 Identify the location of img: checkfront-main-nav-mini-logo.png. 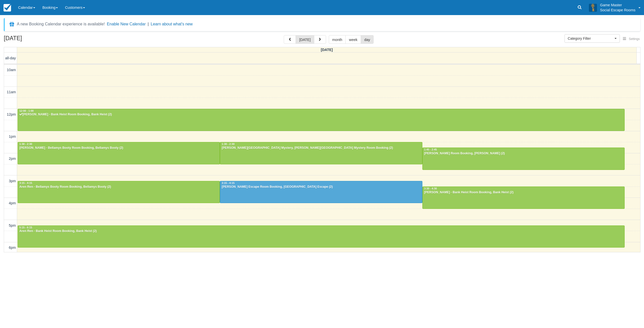
(7, 8).